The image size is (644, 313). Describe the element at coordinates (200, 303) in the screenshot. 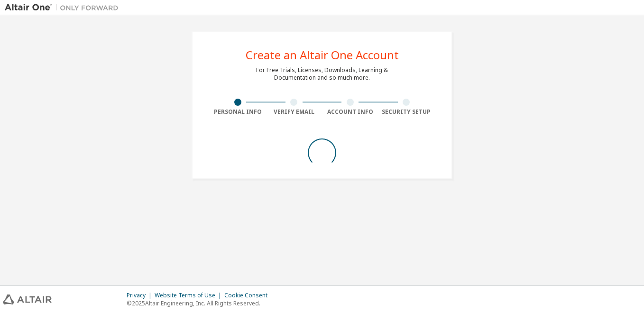

I see `p: © 2025 Altair Engineering, Inc. All Rights Reserved.` at that location.